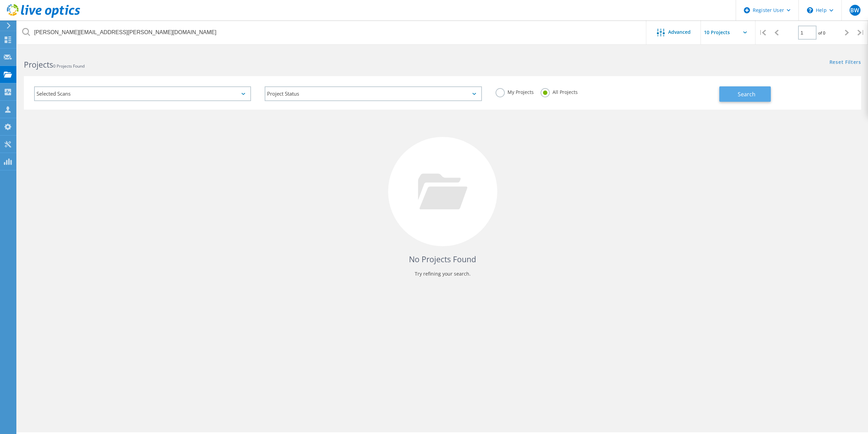 This screenshot has width=868, height=434. Describe the element at coordinates (822, 32) in the screenshot. I see `span: of 0` at that location.